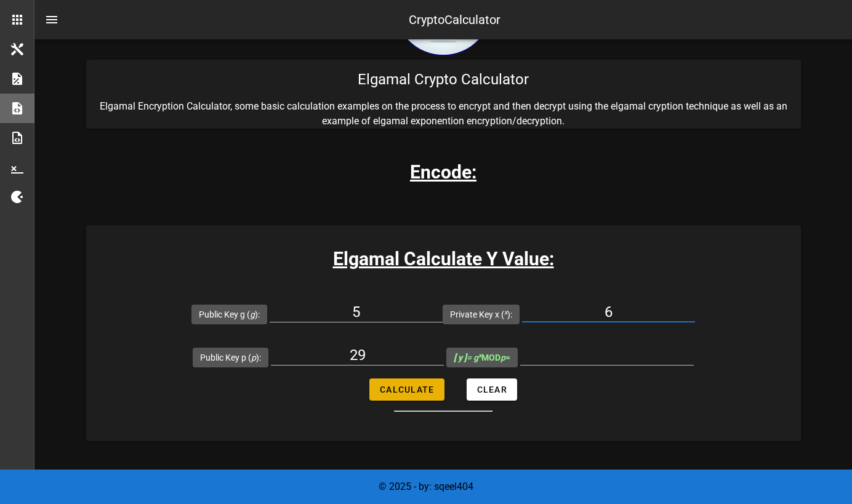 This screenshot has width=852, height=504. I want to click on button: Calculate, so click(407, 389).